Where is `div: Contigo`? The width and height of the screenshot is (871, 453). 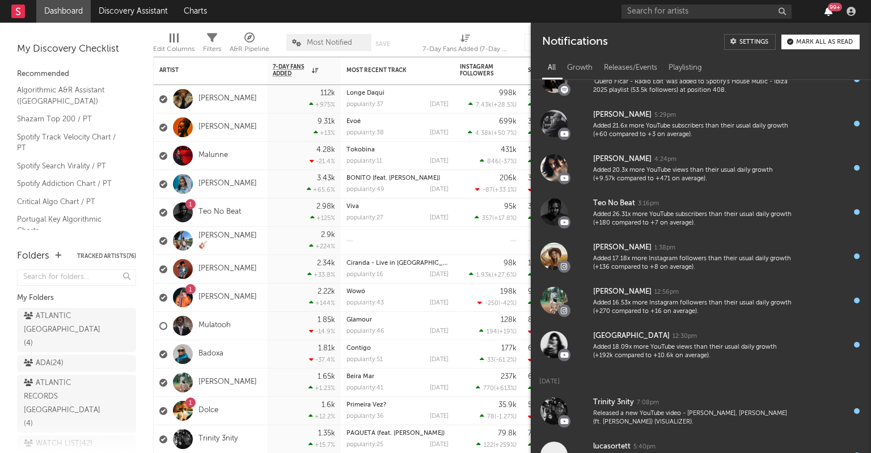
div: Contigo is located at coordinates (397, 348).